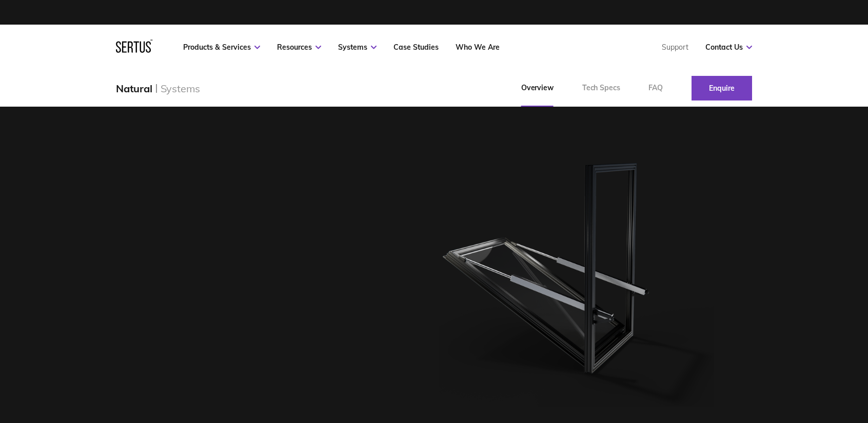 The height and width of the screenshot is (423, 868). What do you see at coordinates (299, 47) in the screenshot?
I see `a: Resources` at bounding box center [299, 47].